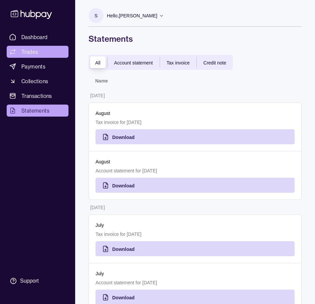 Image resolution: width=315 pixels, height=304 pixels. What do you see at coordinates (178, 63) in the screenshot?
I see `span: Tax invoice` at bounding box center [178, 63].